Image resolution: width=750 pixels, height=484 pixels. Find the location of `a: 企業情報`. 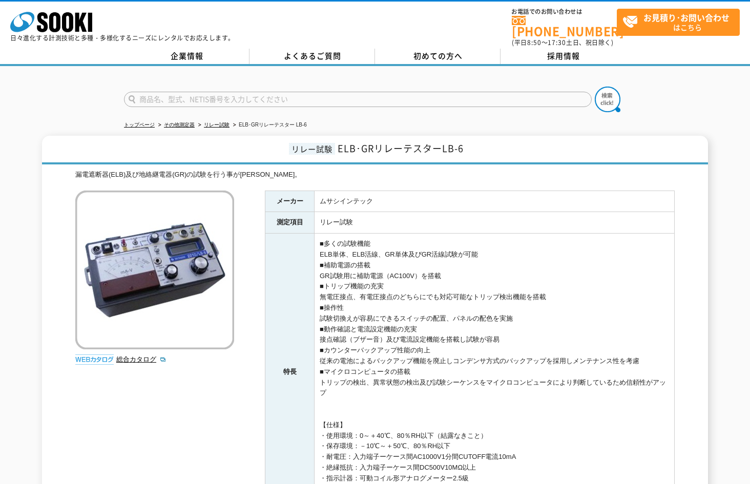

a: 企業情報 is located at coordinates (186, 56).